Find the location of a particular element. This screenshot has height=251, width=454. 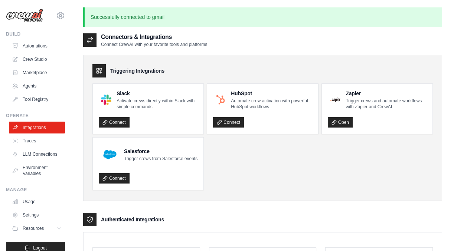

a: Environment Variables is located at coordinates (37, 171).